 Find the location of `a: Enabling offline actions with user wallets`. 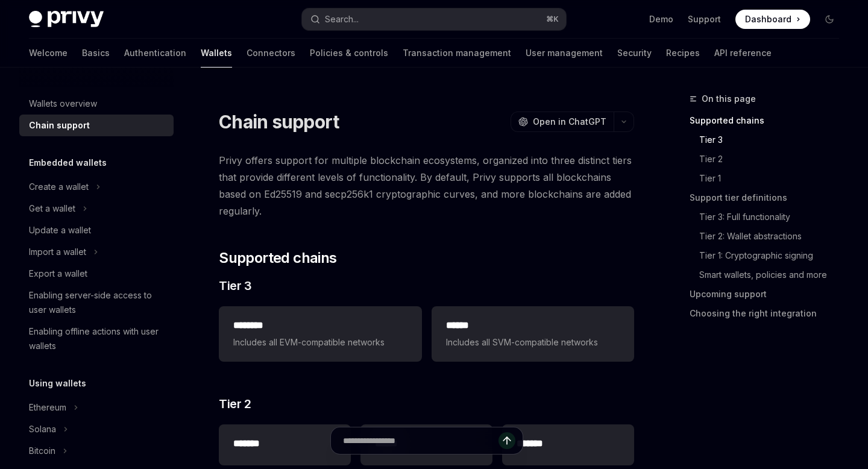

a: Enabling offline actions with user wallets is located at coordinates (97, 339).